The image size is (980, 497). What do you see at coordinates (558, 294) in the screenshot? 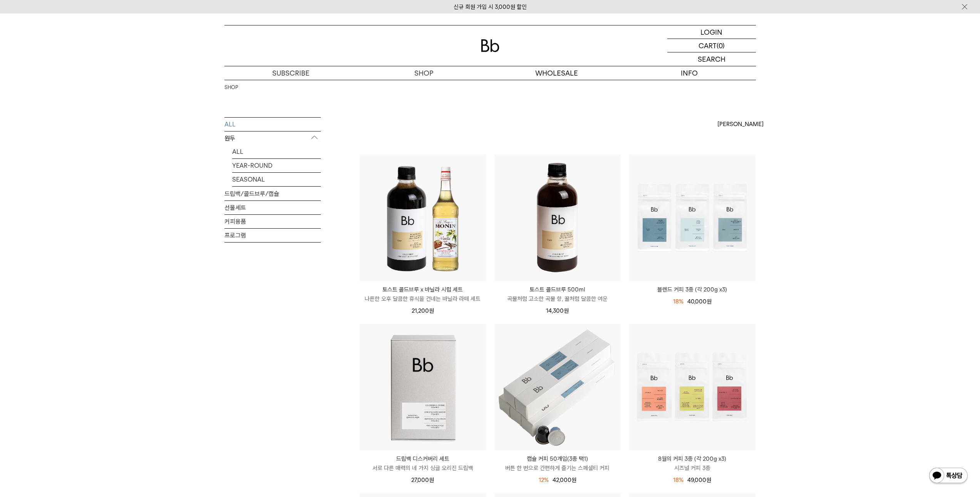
I see `a: 토스트 콜드브루 500ml 곡물처럼 고소한 곡물 향, 꿀처럼 달콤한 여운` at bounding box center [558, 294].